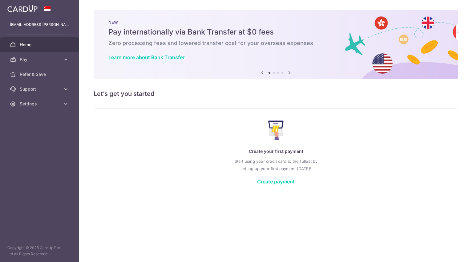 Image resolution: width=473 pixels, height=262 pixels. Describe the element at coordinates (276, 94) in the screenshot. I see `h5: Let’s get you started` at that location.